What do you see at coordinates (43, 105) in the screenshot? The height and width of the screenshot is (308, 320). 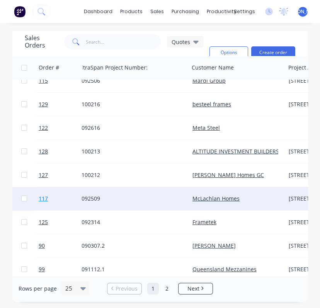 I see `span: 129` at bounding box center [43, 105].